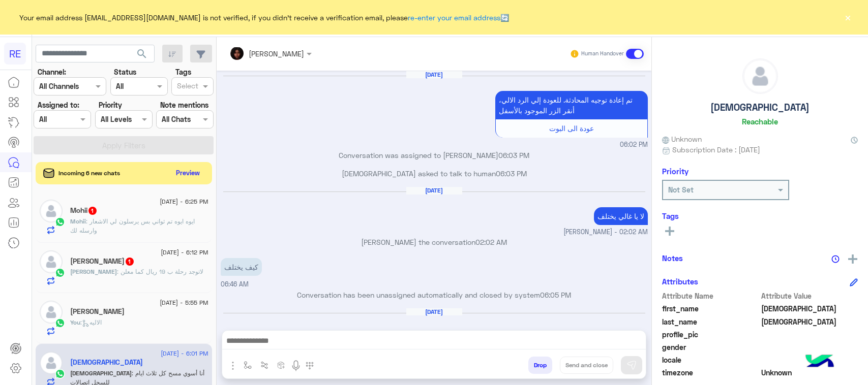 The height and width of the screenshot is (385, 868). Describe the element at coordinates (91, 322) in the screenshot. I see `span: : الاليه` at that location.